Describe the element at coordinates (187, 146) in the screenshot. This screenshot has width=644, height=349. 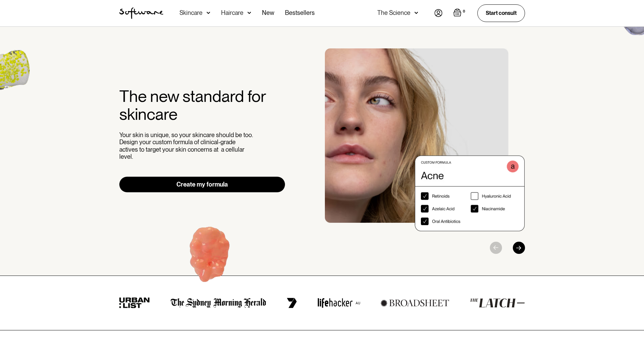
I see `p: Your skin is unique, so your skincare should be too. Design your custom formula of clinical-grade...` at that location.